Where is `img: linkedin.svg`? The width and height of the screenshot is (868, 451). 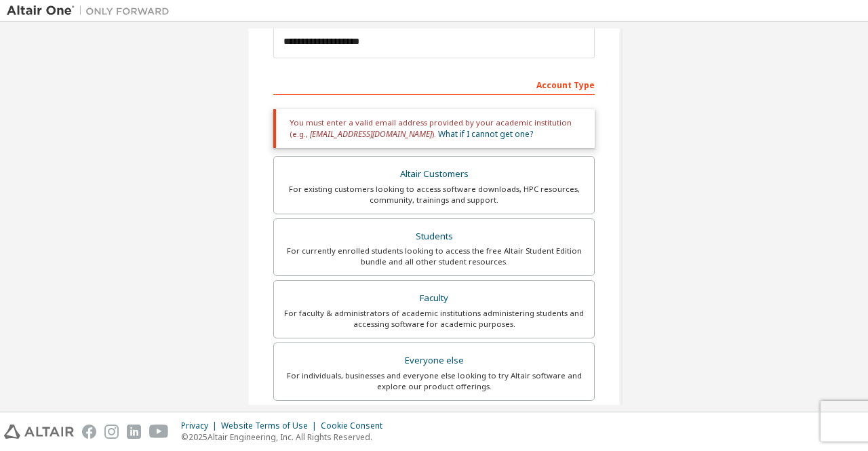 img: linkedin.svg is located at coordinates (133, 431).